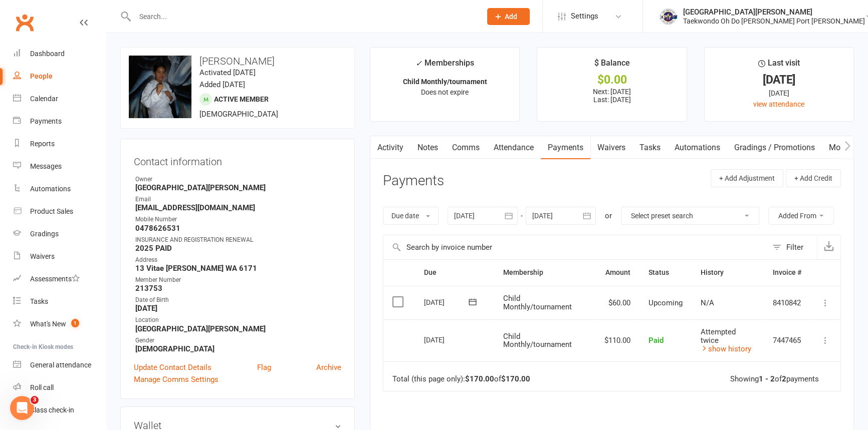 This screenshot has height=430, width=868. What do you see at coordinates (795, 247) in the screenshot?
I see `div: Filter` at bounding box center [795, 247].